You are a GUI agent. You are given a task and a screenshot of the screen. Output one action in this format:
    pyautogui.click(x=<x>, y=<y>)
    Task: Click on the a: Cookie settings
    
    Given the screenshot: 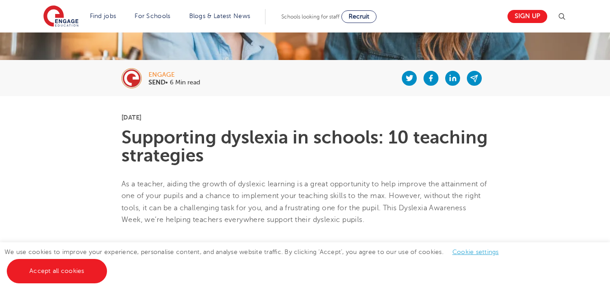 What is the action you would take?
    pyautogui.click(x=475, y=252)
    